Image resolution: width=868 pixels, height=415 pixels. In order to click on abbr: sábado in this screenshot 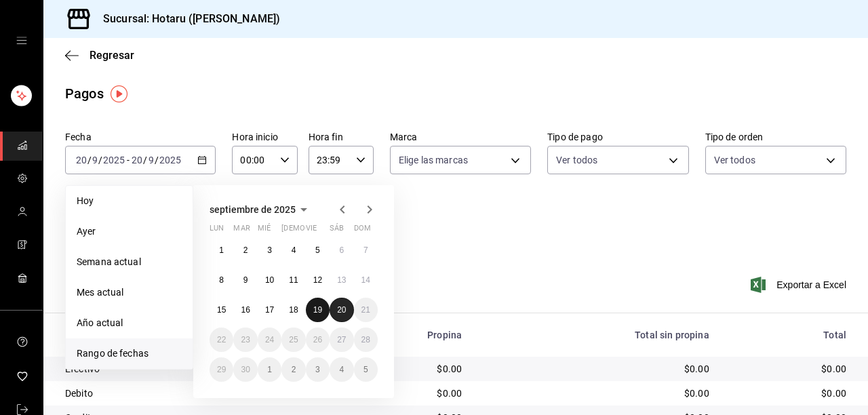, I will do `click(336, 230)`.